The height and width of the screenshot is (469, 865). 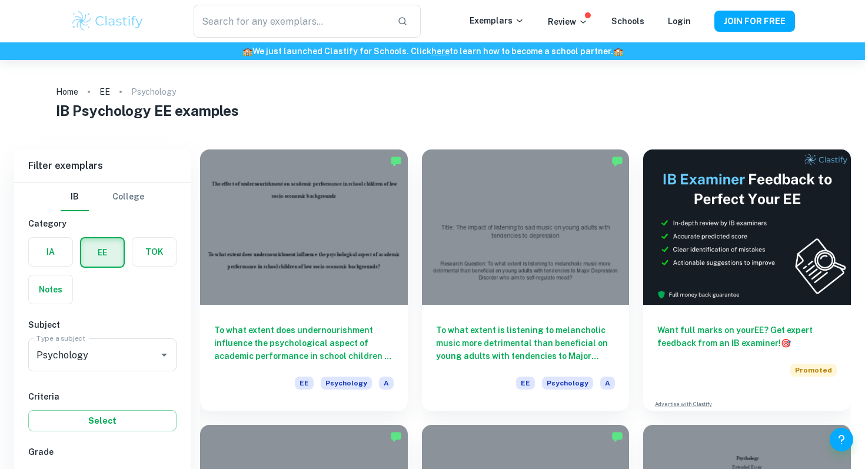 What do you see at coordinates (102, 325) in the screenshot?
I see `h6: Subject` at bounding box center [102, 325].